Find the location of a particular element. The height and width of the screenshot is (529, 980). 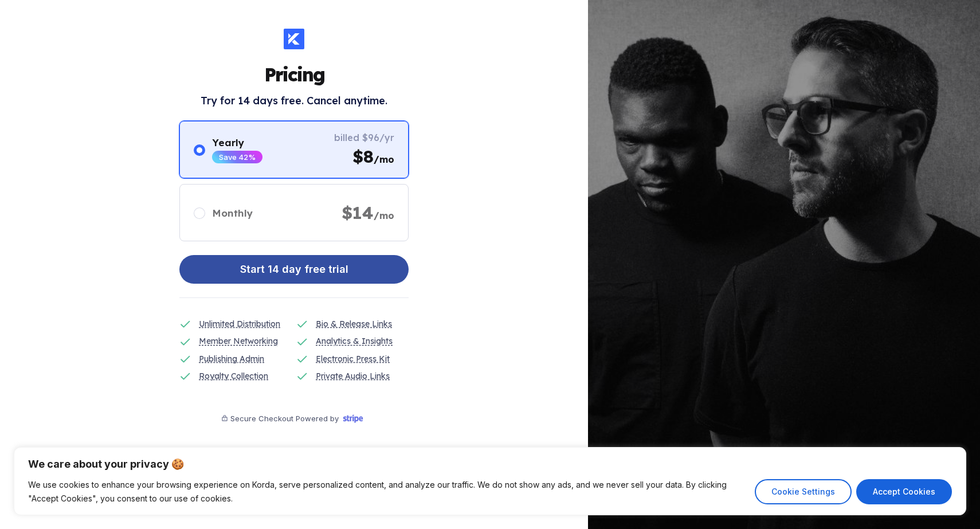

div: Save 42% is located at coordinates (237, 157).